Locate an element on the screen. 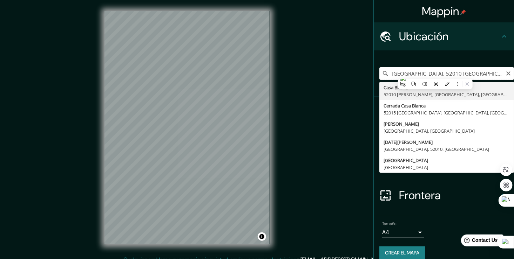 Image resolution: width=514 pixels, height=259 pixels. font: Crear el mapa is located at coordinates (402, 253).